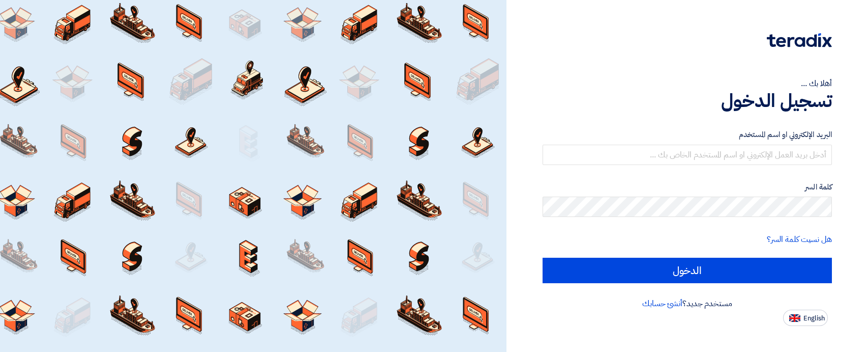  What do you see at coordinates (814, 318) in the screenshot?
I see `span: English` at bounding box center [814, 318].